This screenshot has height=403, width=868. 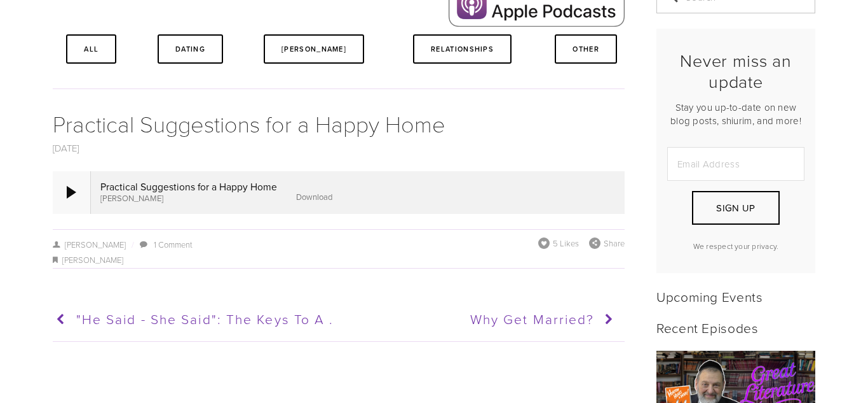 What do you see at coordinates (566, 243) in the screenshot?
I see `span: 5 Likes` at bounding box center [566, 243].